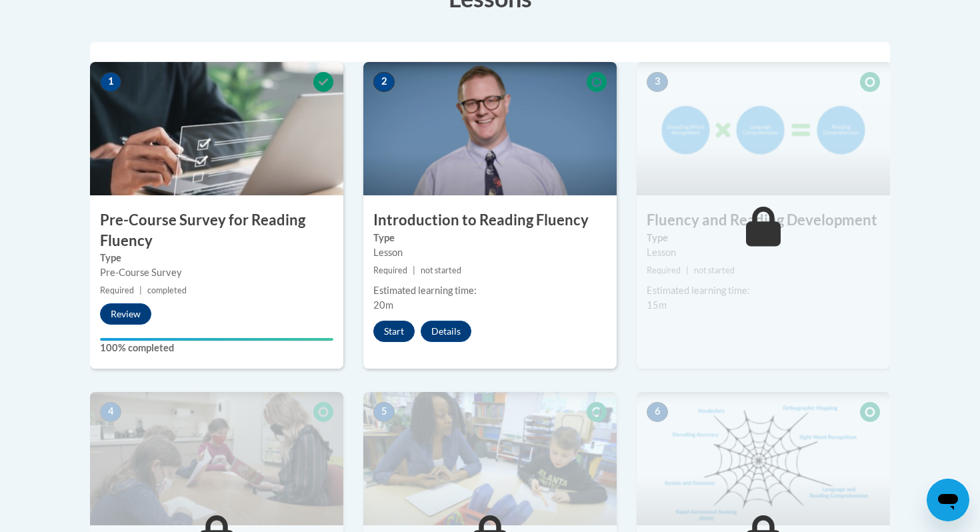 This screenshot has width=980, height=532. I want to click on span: 3, so click(658, 82).